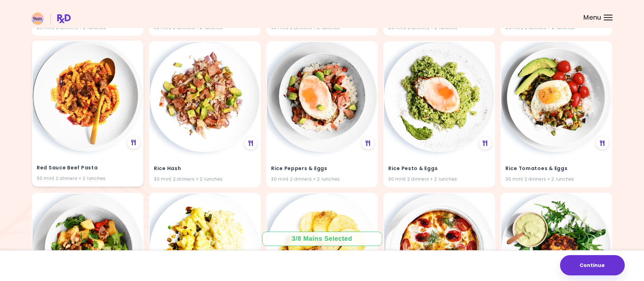  What do you see at coordinates (87, 168) in the screenshot?
I see `h4: Red Sauce Beef Pasta` at bounding box center [87, 168].